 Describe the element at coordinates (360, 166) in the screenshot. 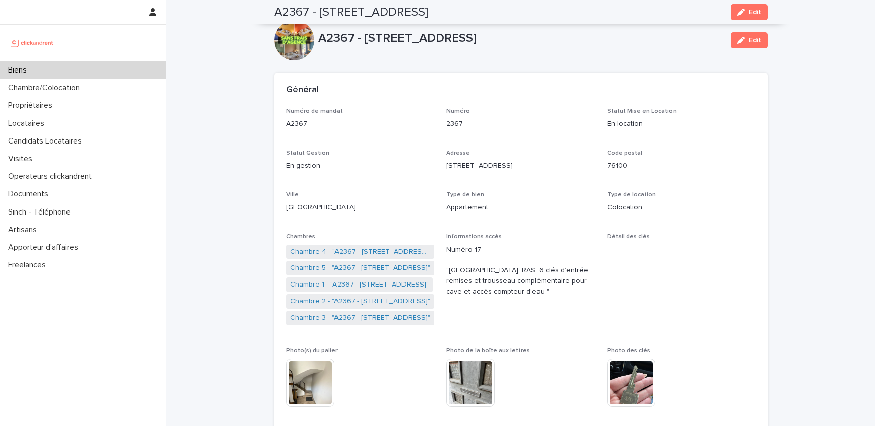

I see `p: En gestion` at that location.